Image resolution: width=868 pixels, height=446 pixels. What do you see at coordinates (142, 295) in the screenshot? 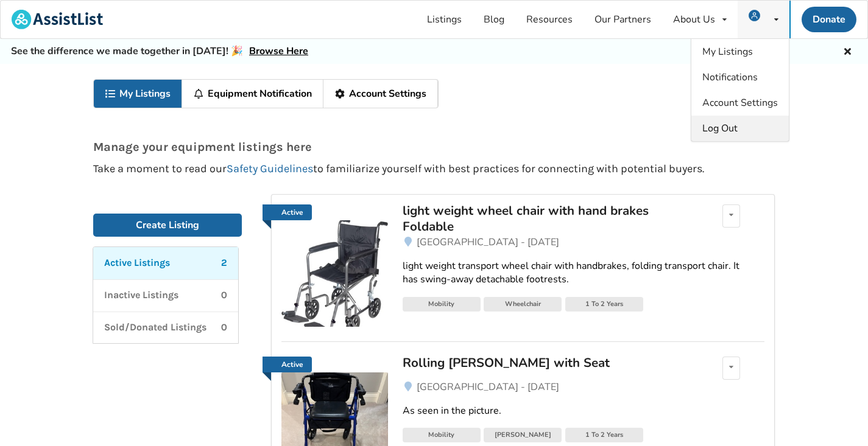
I see `p: Inactive Listings` at bounding box center [142, 295].